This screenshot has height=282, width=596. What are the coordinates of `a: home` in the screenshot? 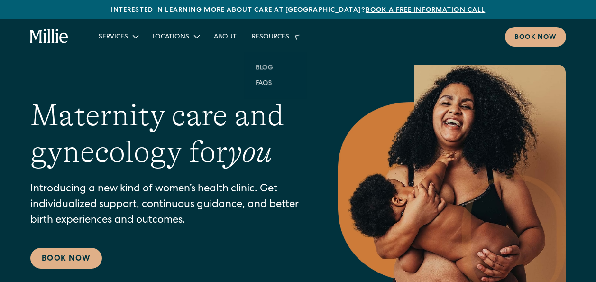 It's located at (49, 36).